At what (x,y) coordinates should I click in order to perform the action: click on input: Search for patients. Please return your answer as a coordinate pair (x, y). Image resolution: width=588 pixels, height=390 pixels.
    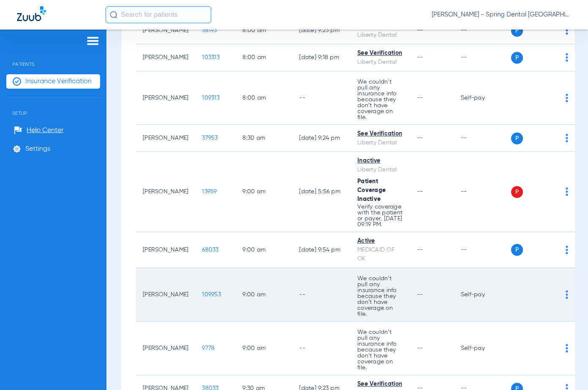
    Looking at the image, I should click on (158, 15).